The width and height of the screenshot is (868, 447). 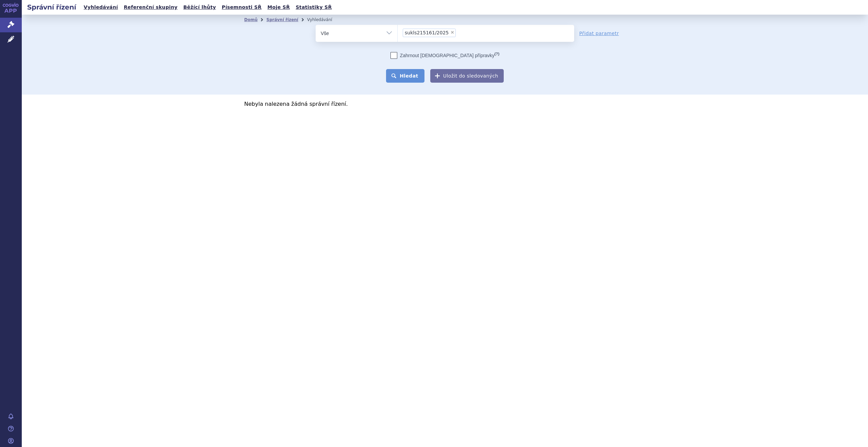 What do you see at coordinates (251, 20) in the screenshot?
I see `a: Domů` at bounding box center [251, 20].